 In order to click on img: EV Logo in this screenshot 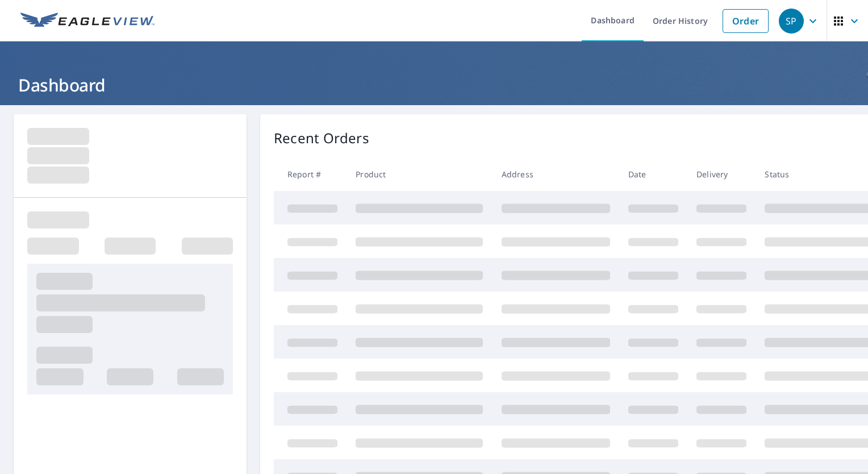, I will do `click(88, 21)`.